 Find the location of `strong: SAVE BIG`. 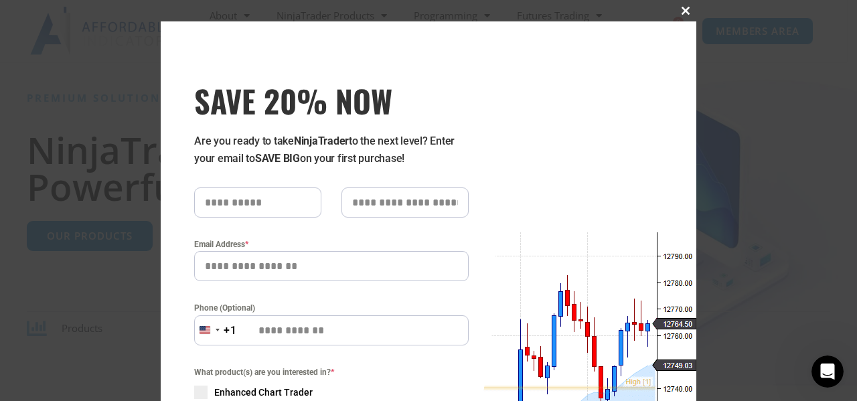

strong: SAVE BIG is located at coordinates (277, 158).